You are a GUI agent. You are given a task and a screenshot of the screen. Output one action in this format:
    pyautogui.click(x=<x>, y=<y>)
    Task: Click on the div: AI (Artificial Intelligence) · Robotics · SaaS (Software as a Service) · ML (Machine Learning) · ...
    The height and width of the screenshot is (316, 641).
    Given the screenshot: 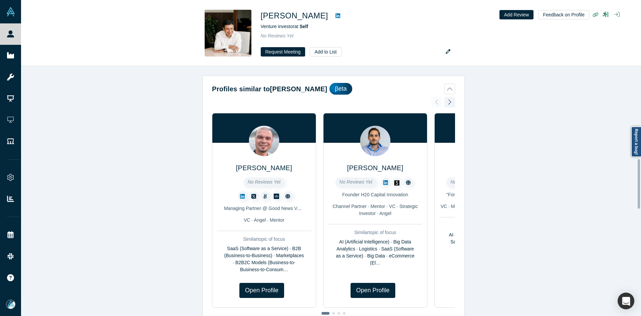 What is the action you would take?
    pyautogui.click(x=487, y=245)
    